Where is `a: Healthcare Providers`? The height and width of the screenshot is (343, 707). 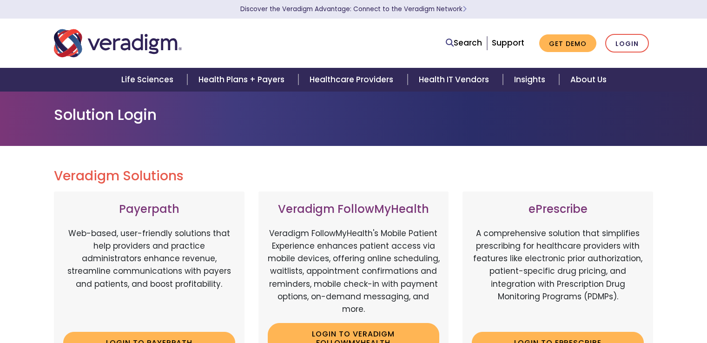 a: Healthcare Providers is located at coordinates (353, 80).